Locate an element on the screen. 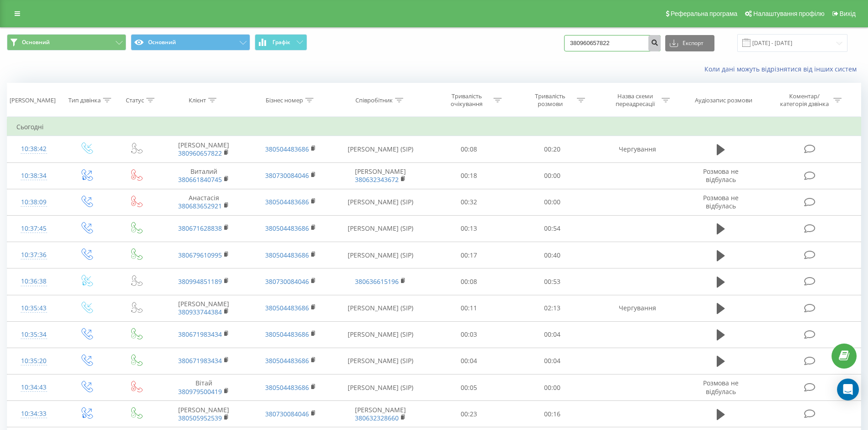  span: Основний is located at coordinates (35, 43).